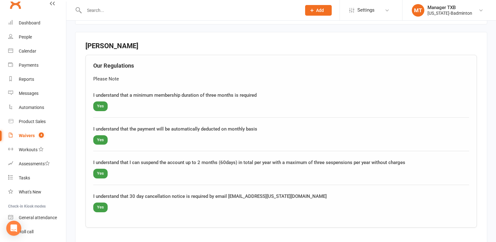  What do you see at coordinates (37, 93) in the screenshot?
I see `a: Messages` at bounding box center [37, 93].